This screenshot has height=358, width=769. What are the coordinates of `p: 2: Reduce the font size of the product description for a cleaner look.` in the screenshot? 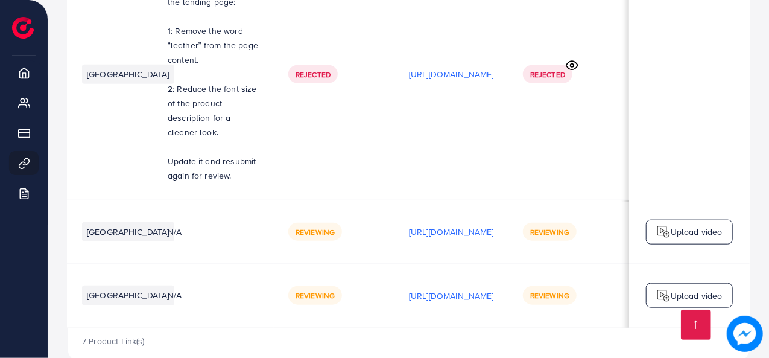 It's located at (214, 110).